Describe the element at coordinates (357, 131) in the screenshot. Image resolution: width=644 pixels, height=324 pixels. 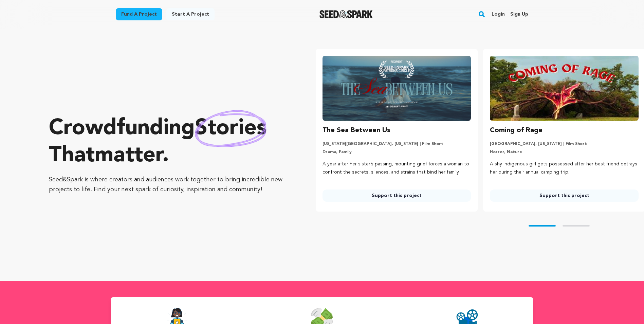
I see `h3: The Sea Between Us` at that location.